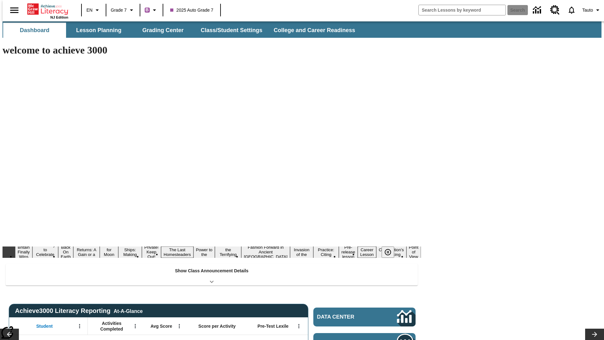 Image resolution: width=604 pixels, height=340 pixels. What do you see at coordinates (192, 10) in the screenshot?
I see `span: 2025 Auto Grade 7` at bounding box center [192, 10].